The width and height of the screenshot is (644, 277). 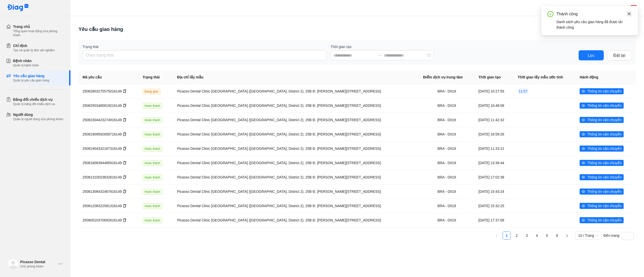 What do you see at coordinates (496, 236) in the screenshot?
I see `li: Trang Trước` at bounding box center [496, 236].